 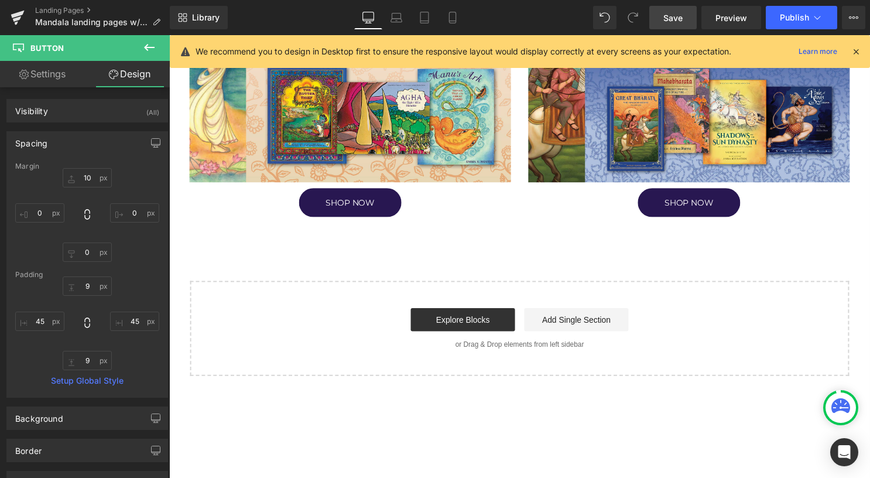 I want to click on a: Mobile, so click(x=453, y=18).